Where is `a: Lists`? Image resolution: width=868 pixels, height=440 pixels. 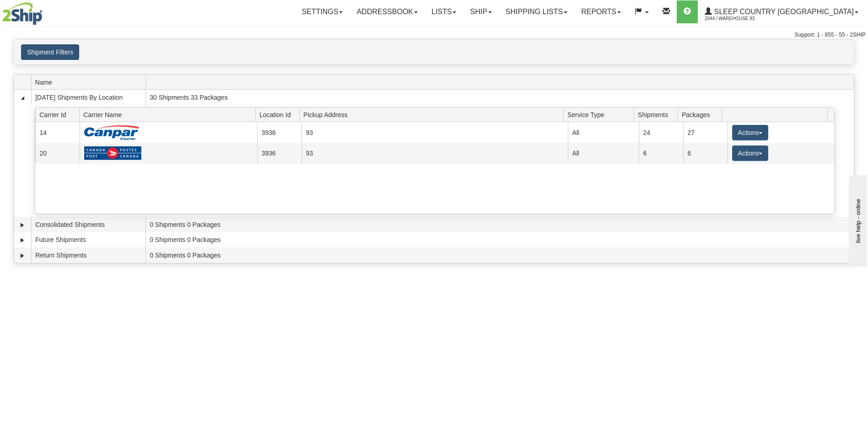
a: Lists is located at coordinates (444, 12).